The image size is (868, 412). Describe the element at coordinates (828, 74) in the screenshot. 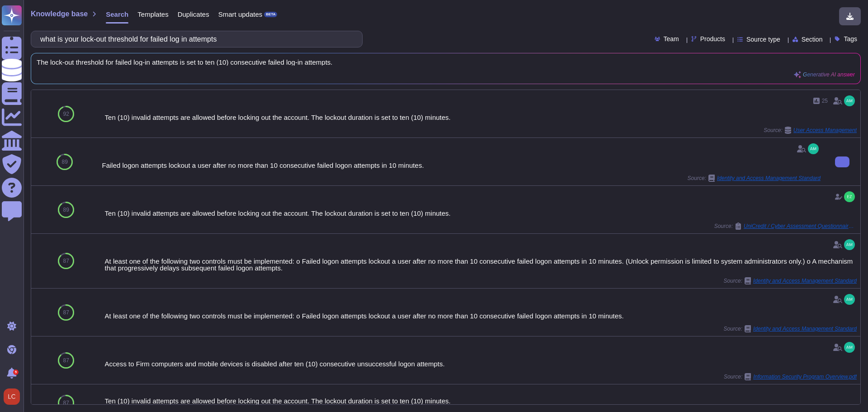

I see `span: Generative AI answer` at that location.